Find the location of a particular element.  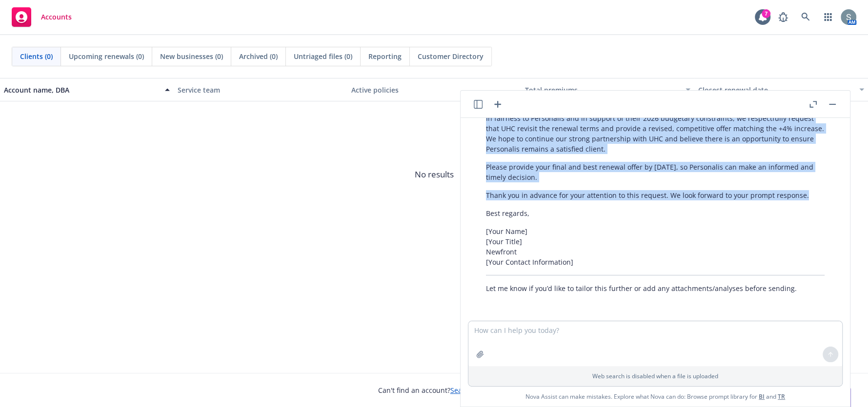

p: [Your Name] [Your Title] Newfront [Your Contact Information] is located at coordinates (656, 247).